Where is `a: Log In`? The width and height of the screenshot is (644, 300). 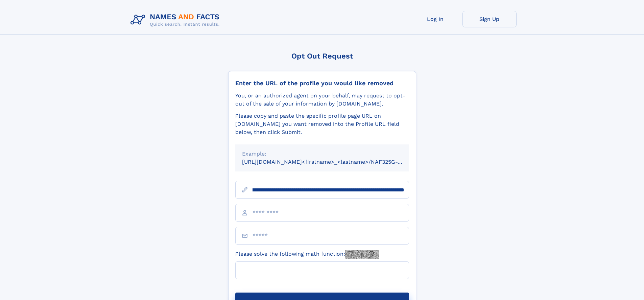 a: Log In is located at coordinates (435, 19).